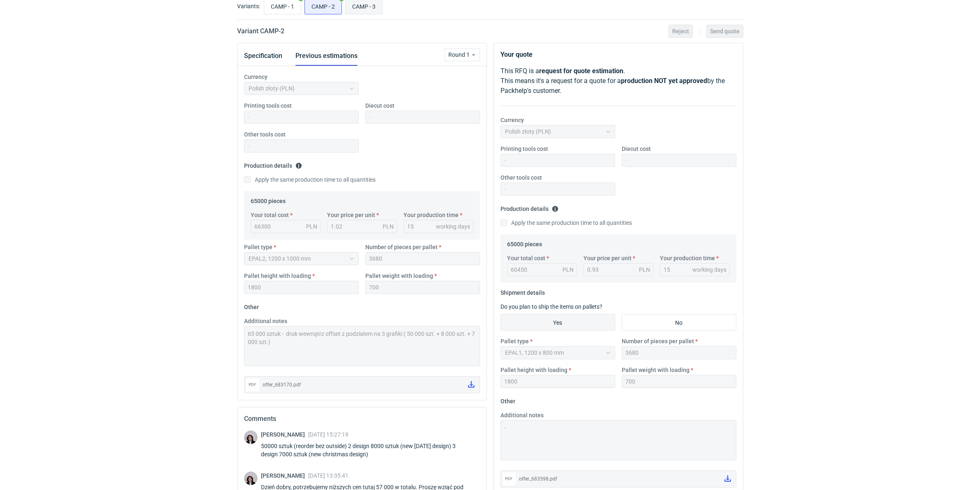  Describe the element at coordinates (681, 31) in the screenshot. I see `span: Reject` at that location.